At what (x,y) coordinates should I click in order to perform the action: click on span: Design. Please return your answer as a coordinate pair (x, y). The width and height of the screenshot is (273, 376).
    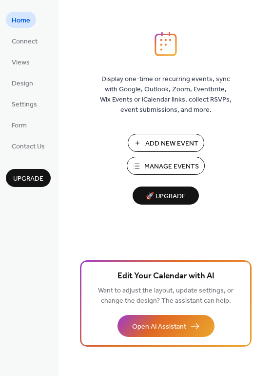
    Looking at the image, I should click on (22, 83).